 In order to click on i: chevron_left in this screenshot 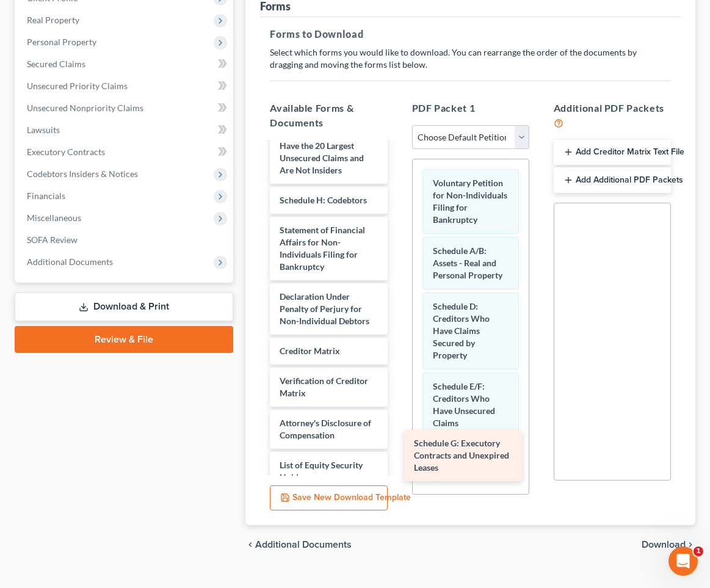, I will do `click(250, 544)`.